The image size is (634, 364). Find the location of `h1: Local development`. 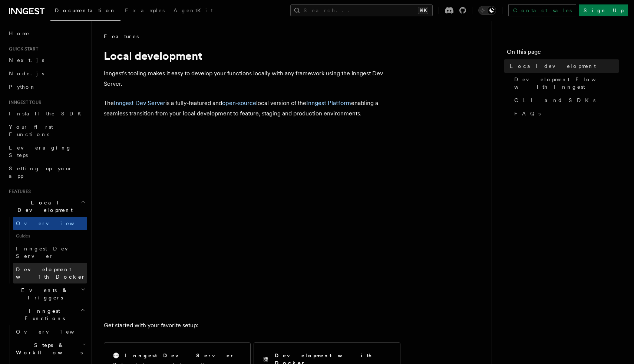

h1: Local development is located at coordinates (252, 56).